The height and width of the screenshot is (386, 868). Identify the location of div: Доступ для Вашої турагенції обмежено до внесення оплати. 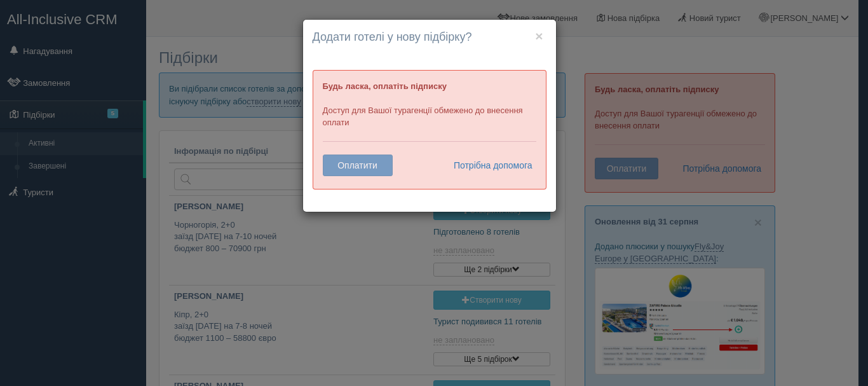
(430, 129).